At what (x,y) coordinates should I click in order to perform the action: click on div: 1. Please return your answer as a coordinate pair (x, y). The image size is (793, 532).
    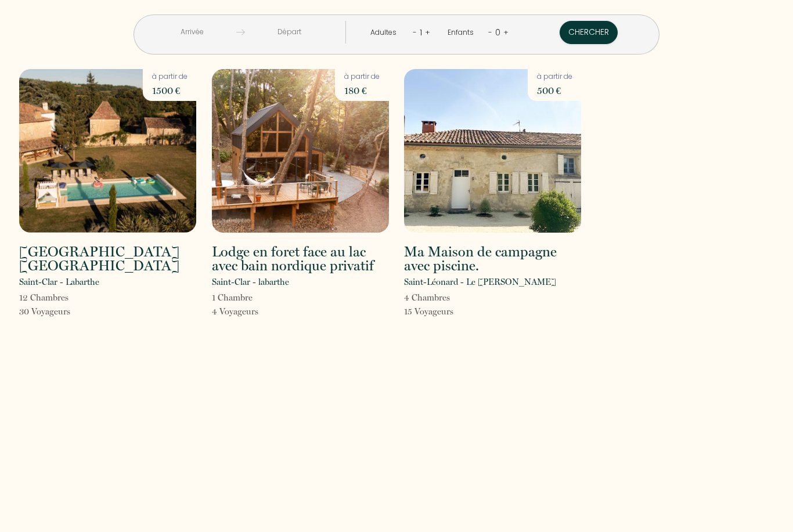
    Looking at the image, I should click on (421, 33).